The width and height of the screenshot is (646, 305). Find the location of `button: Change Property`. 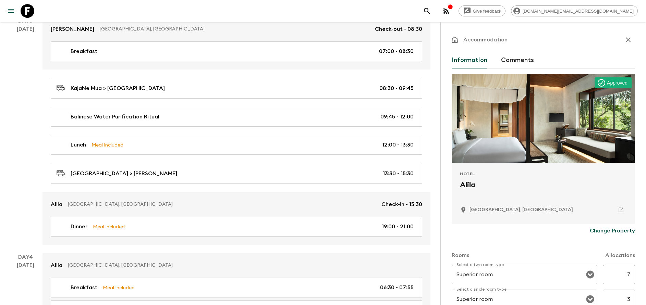

button: Change Property is located at coordinates (612, 231).